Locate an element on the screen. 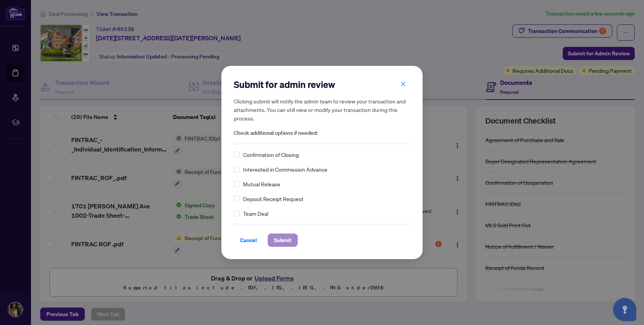  span: Cancel is located at coordinates (248, 240).